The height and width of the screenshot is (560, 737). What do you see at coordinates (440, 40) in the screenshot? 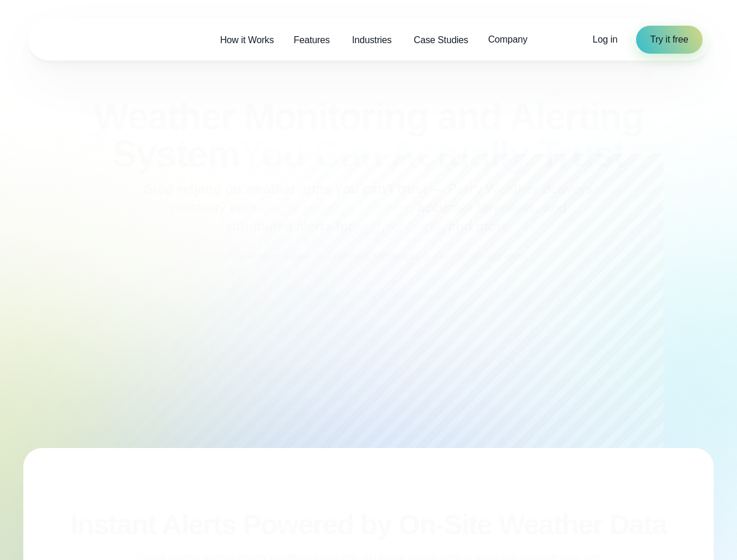
I see `span: Case Studies` at bounding box center [440, 40].